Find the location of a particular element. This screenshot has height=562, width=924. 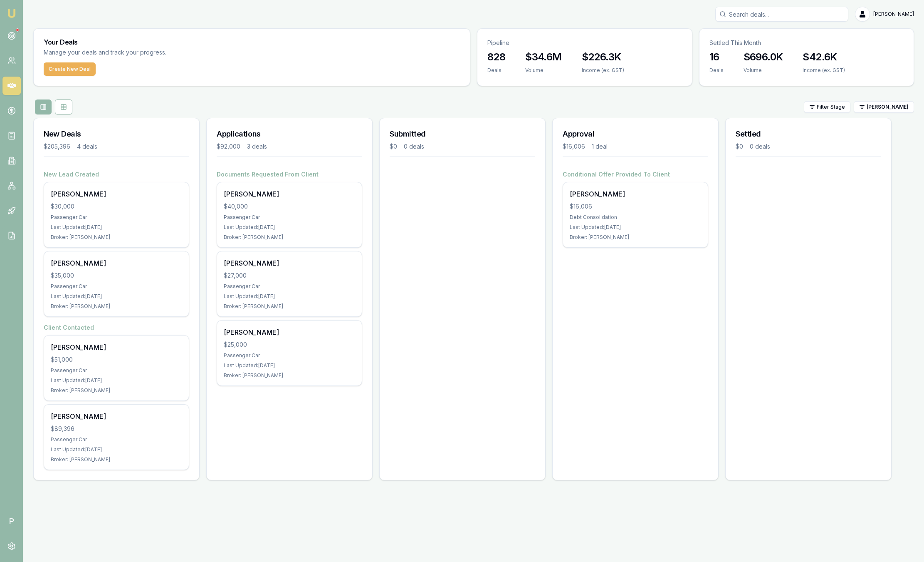

h3: 16 is located at coordinates (717, 57).